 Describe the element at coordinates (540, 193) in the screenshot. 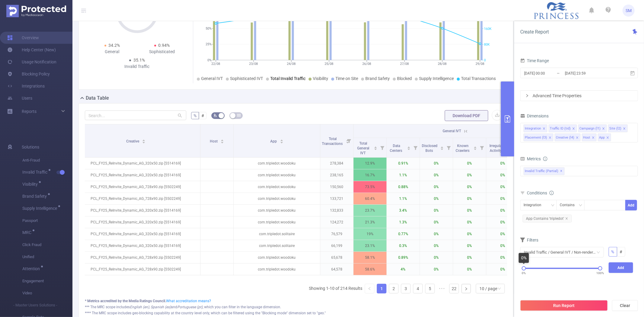

I see `span: Conditions` at that location.